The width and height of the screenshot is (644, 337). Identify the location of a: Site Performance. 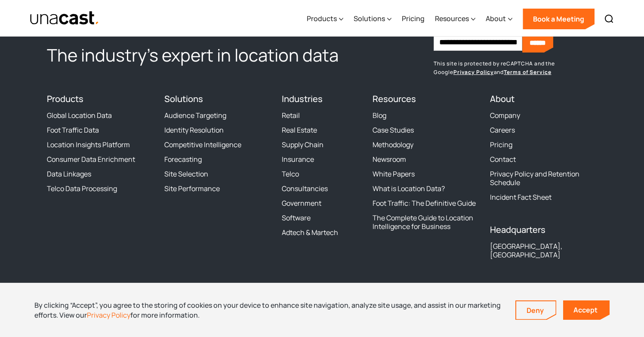
(192, 189).